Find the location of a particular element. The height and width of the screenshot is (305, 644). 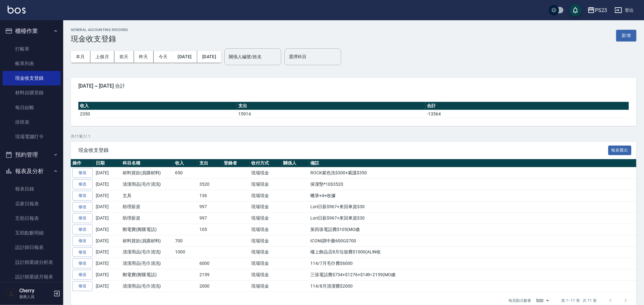

button: save is located at coordinates (576, 10).